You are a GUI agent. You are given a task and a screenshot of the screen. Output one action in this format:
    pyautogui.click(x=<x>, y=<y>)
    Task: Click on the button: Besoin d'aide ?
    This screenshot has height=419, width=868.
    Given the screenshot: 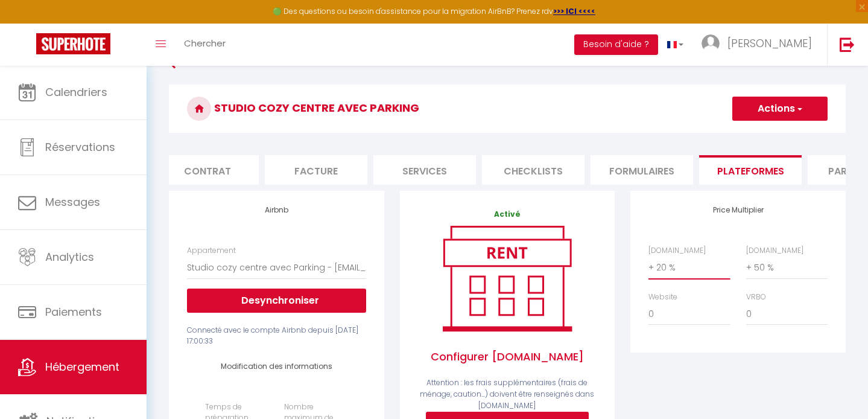 What is the action you would take?
    pyautogui.click(x=616, y=45)
    